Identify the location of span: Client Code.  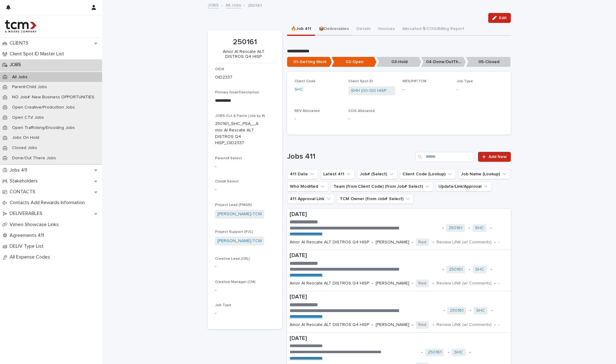
(305, 81).